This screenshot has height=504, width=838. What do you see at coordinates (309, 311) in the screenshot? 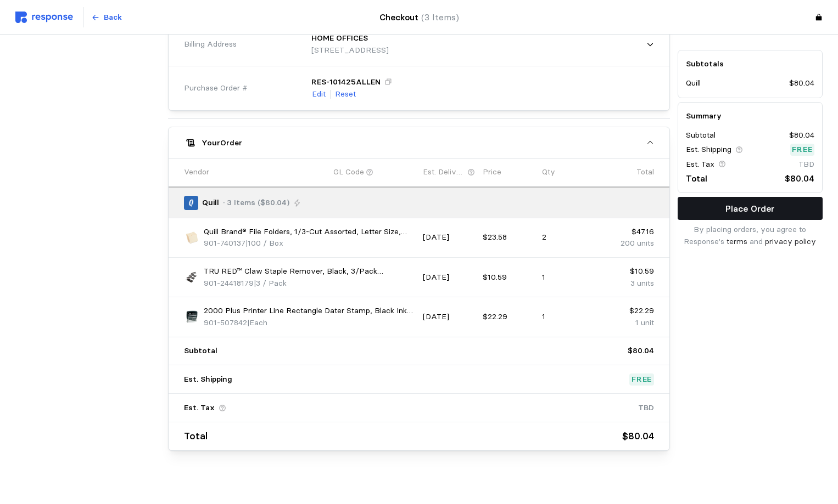
I see `p: 2000 Plus Printer Line Rectangle Dater Stamp, Black Ink, 1 1/16" x 5/32" (011090)` at bounding box center [309, 311].